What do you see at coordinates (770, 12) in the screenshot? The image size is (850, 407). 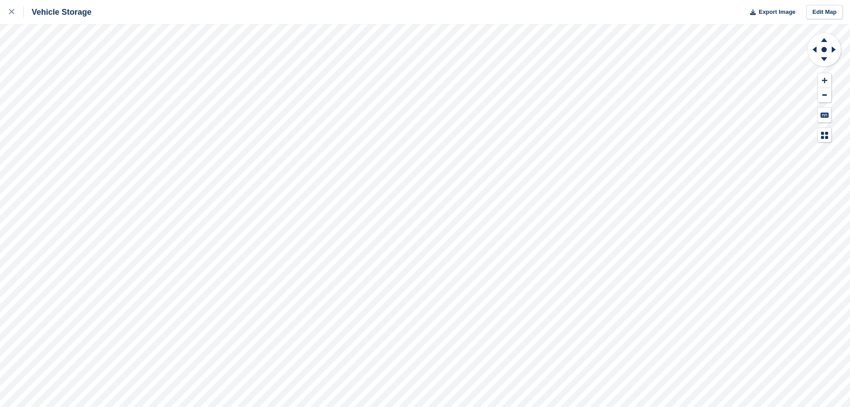 I see `button: Export Image` at bounding box center [770, 12].